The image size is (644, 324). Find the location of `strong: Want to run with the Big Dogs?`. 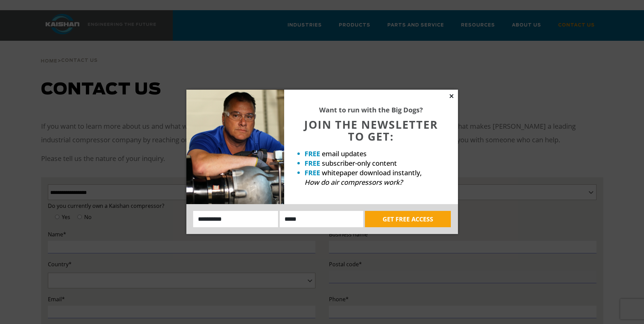

strong: Want to run with the Big Dogs? is located at coordinates (371, 110).